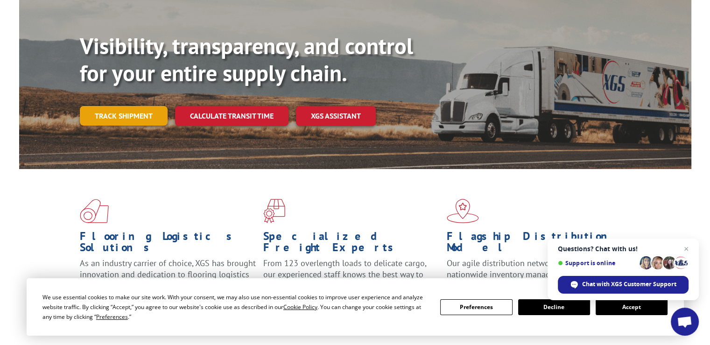  What do you see at coordinates (684, 321) in the screenshot?
I see `a: Open chat` at bounding box center [684, 321].